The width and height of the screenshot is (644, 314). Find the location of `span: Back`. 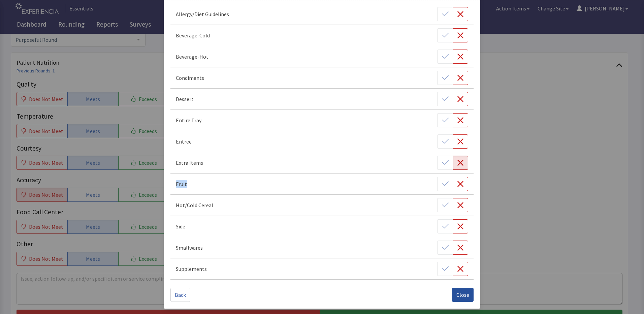

span: Back is located at coordinates (180, 295).